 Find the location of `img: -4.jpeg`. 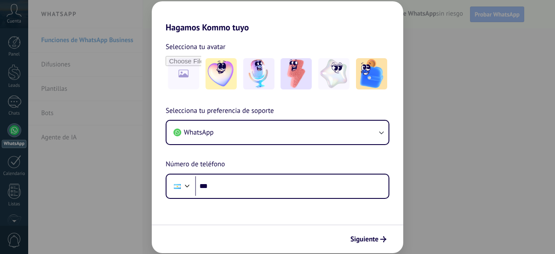

img: -4.jpeg is located at coordinates (334, 74).